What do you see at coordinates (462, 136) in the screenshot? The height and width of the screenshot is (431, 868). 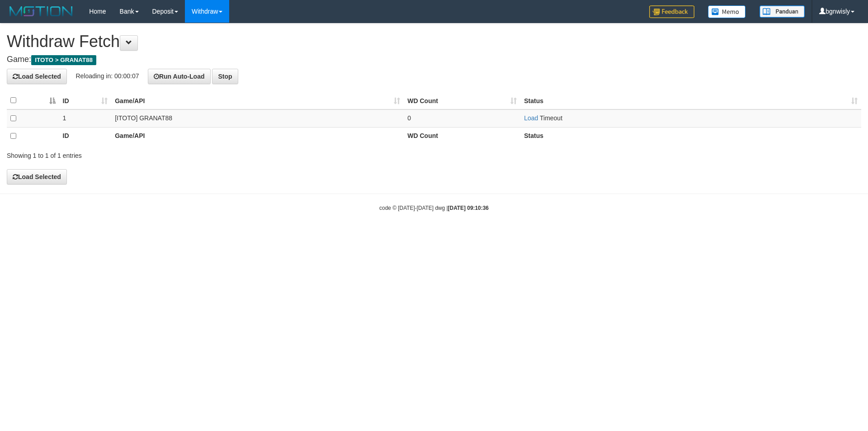 I see `th: WD Count` at bounding box center [462, 136].